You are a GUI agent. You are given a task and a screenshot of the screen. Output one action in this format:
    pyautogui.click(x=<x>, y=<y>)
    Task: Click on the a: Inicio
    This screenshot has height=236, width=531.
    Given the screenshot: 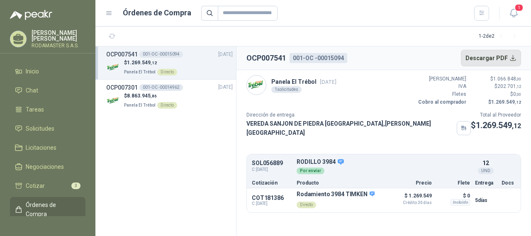 What is the action you would take?
    pyautogui.click(x=48, y=71)
    